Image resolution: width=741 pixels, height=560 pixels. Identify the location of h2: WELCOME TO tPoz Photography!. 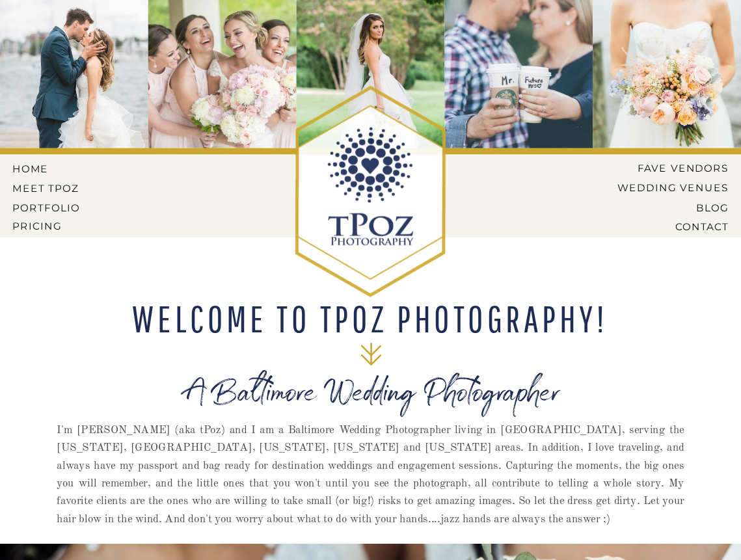
(370, 319).